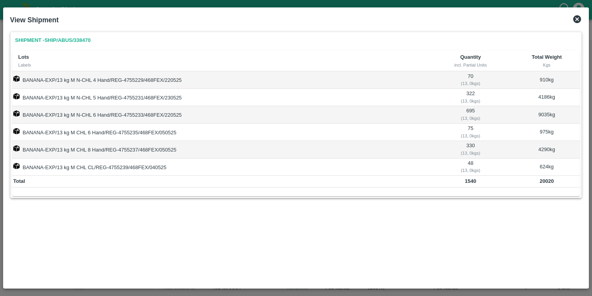 The width and height of the screenshot is (592, 296). Describe the element at coordinates (547, 80) in the screenshot. I see `td: 910 kg` at that location.